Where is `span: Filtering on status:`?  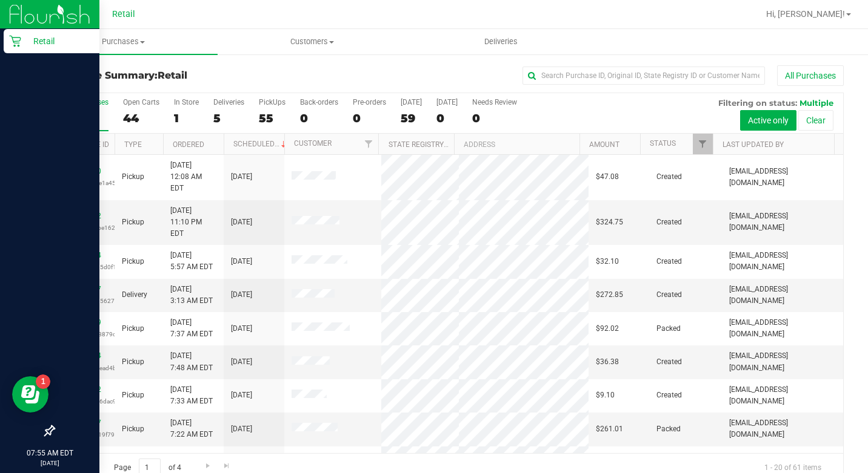
span: Filtering on status: is located at coordinates (758, 103).